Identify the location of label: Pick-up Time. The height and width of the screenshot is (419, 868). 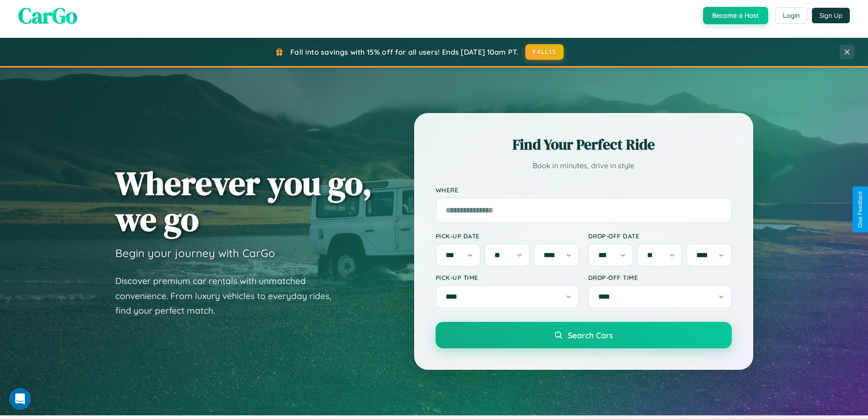
(507, 277).